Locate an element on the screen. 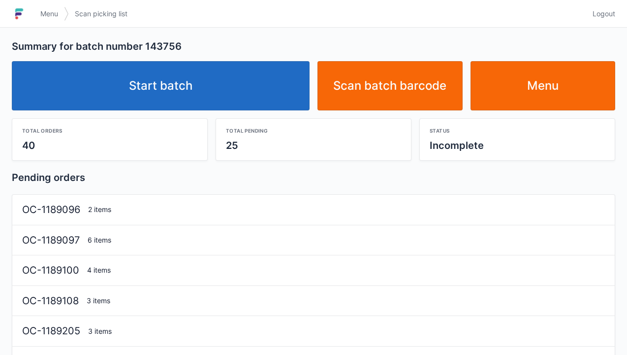 This screenshot has height=355, width=627. a: Scan batch barcode is located at coordinates (390, 86).